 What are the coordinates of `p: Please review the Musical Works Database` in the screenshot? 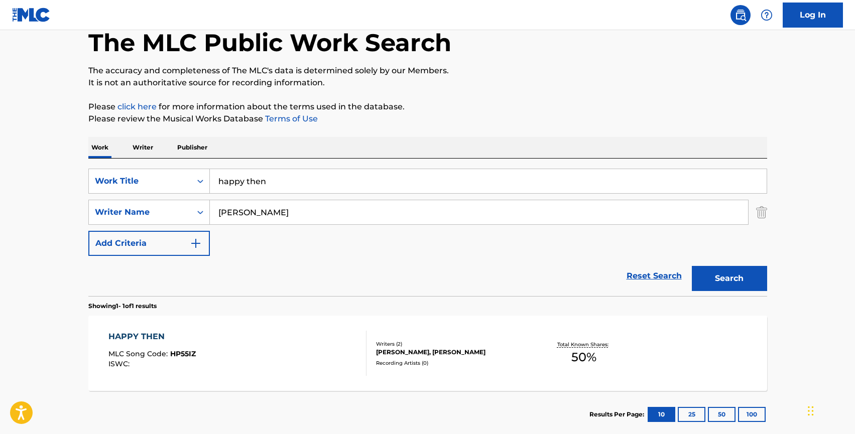 It's located at (428, 119).